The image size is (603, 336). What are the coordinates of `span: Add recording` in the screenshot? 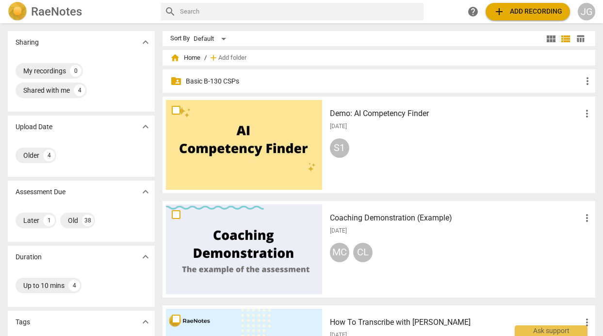 It's located at (528, 12).